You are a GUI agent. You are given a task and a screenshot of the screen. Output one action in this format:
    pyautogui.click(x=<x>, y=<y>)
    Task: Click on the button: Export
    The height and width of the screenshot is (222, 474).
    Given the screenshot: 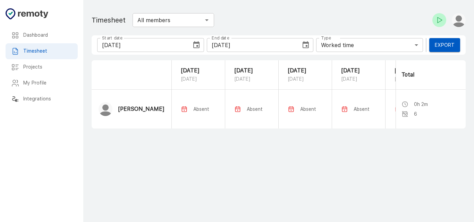 What is the action you would take?
    pyautogui.click(x=444, y=45)
    